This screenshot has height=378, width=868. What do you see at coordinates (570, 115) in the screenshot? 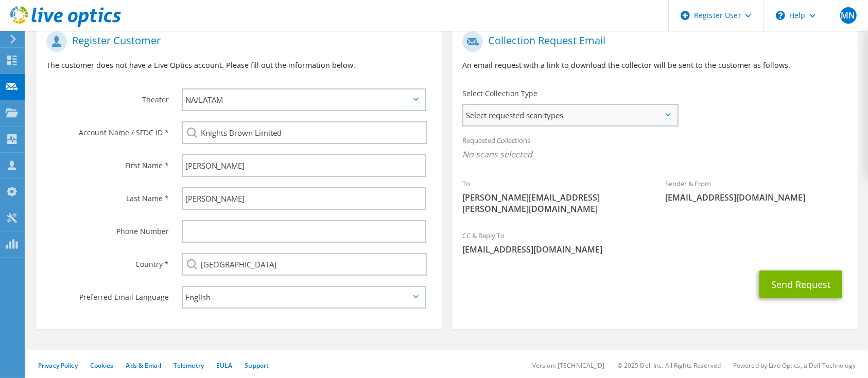
I see `span: Select requested scan types` at bounding box center [570, 115].